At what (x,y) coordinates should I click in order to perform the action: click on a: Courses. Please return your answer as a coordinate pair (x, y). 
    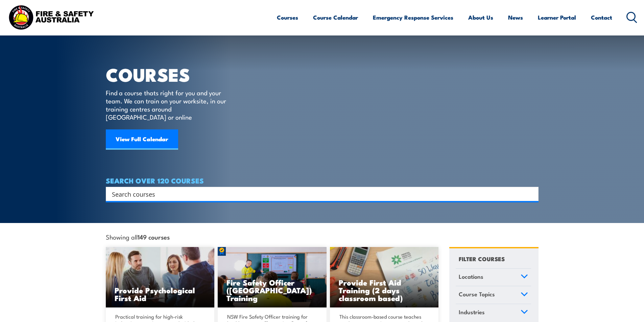
    Looking at the image, I should click on (287, 17).